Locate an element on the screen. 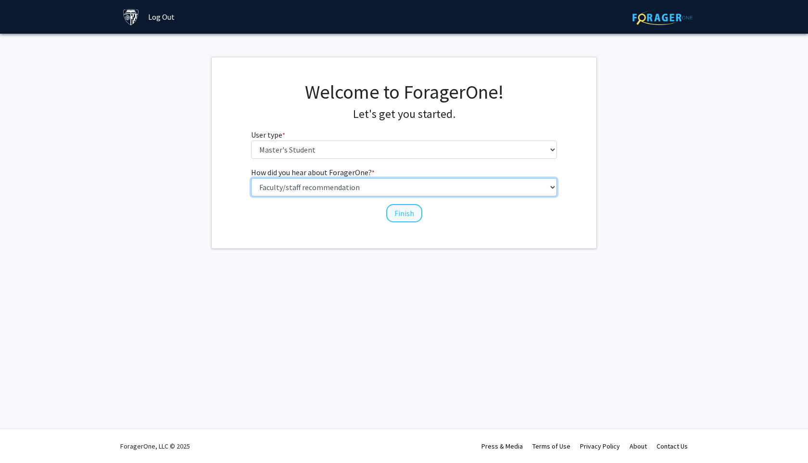  a: About is located at coordinates (638, 446).